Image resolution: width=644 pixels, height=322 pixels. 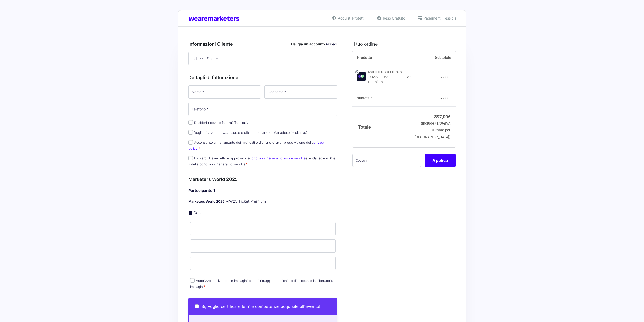 What do you see at coordinates (439, 18) in the screenshot?
I see `span: Pagamenti Flessibili` at bounding box center [439, 18].